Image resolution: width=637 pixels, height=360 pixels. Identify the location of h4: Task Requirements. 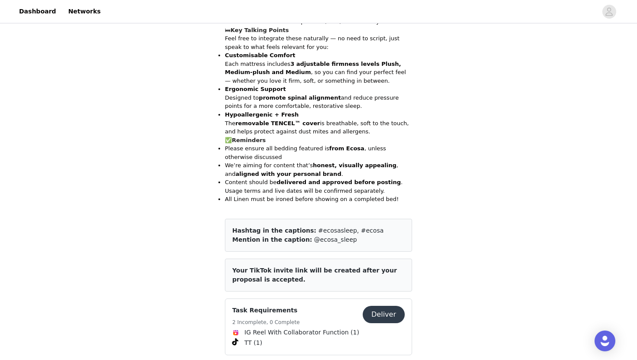
(266, 310).